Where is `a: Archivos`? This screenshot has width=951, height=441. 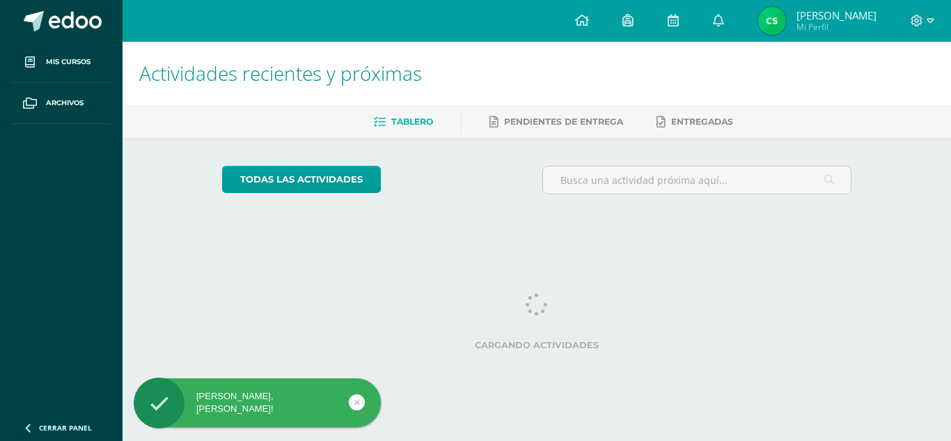 a: Archivos is located at coordinates (61, 103).